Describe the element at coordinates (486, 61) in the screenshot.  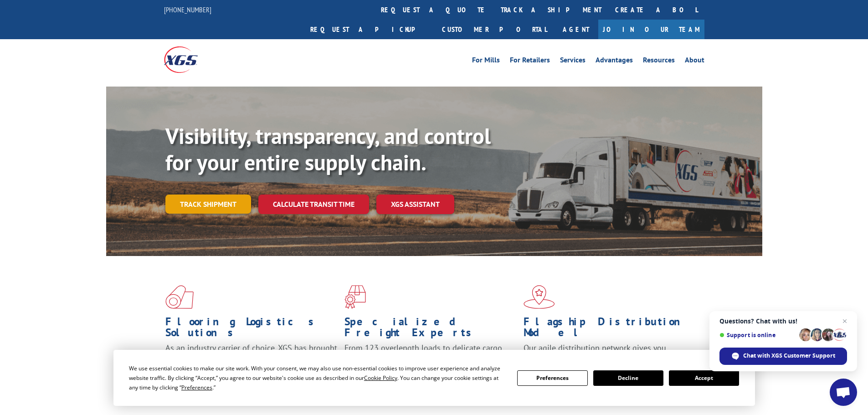
I see `a: For Mills` at that location.